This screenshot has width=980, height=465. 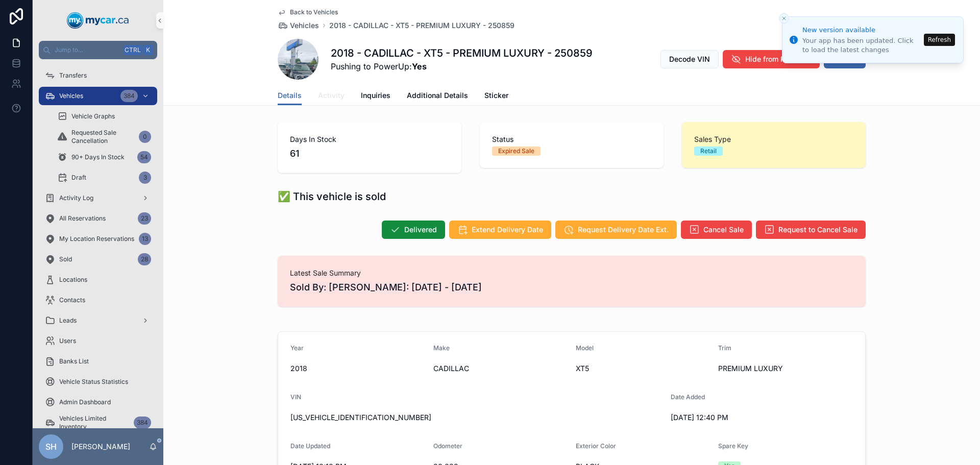 I want to click on span: Hide from PowerUp, so click(x=779, y=59).